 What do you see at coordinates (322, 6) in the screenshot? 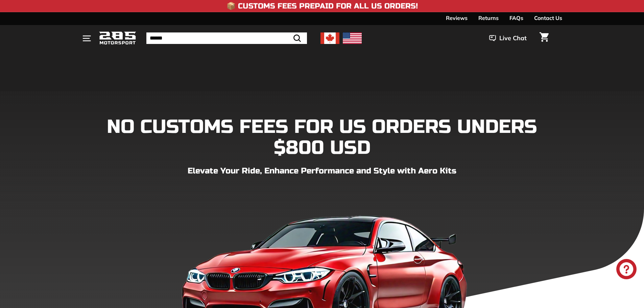
I see `h4: 📦 Customs Fees Prepaid for All US Orders!` at bounding box center [322, 6].